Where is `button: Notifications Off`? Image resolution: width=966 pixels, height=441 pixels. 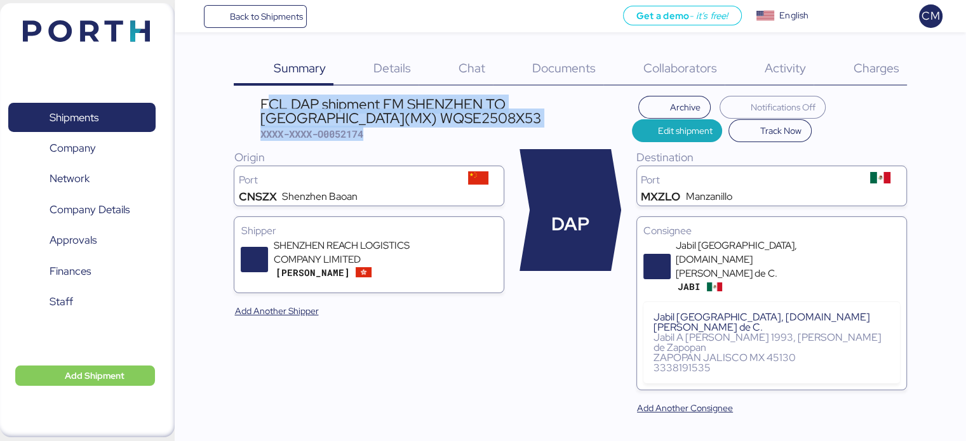
button: Notifications Off is located at coordinates (773, 107).